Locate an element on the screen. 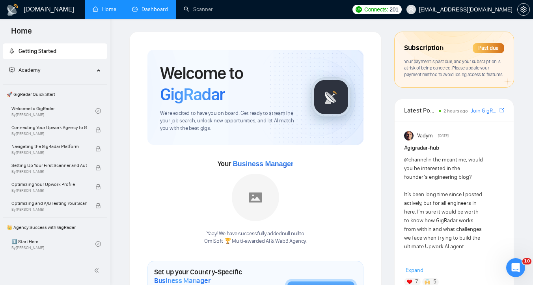  img: gigradar-logo.png is located at coordinates (331, 97).